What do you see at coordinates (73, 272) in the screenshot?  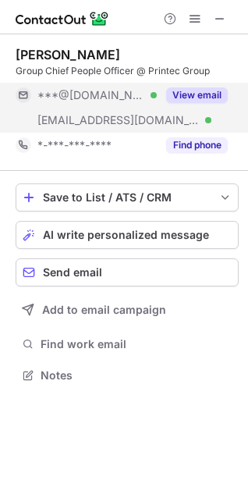 I see `span: Send email` at bounding box center [73, 272].